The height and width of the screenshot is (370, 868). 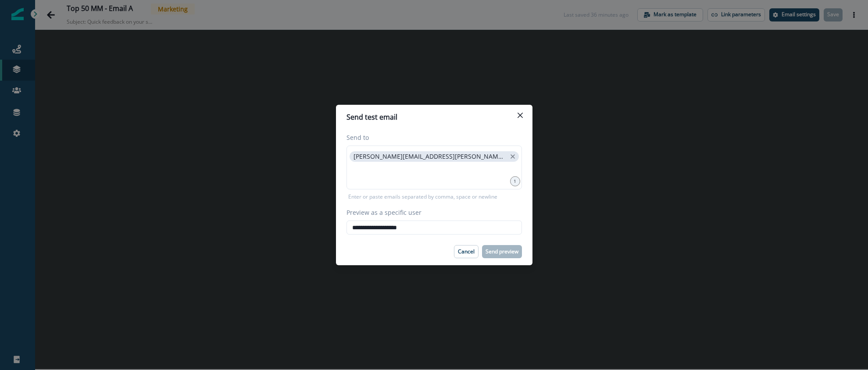 I want to click on p: Send preview, so click(x=502, y=252).